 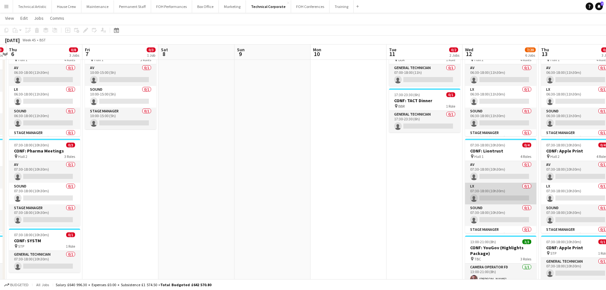 What do you see at coordinates (10, 18) in the screenshot?
I see `a: View` at bounding box center [10, 18].